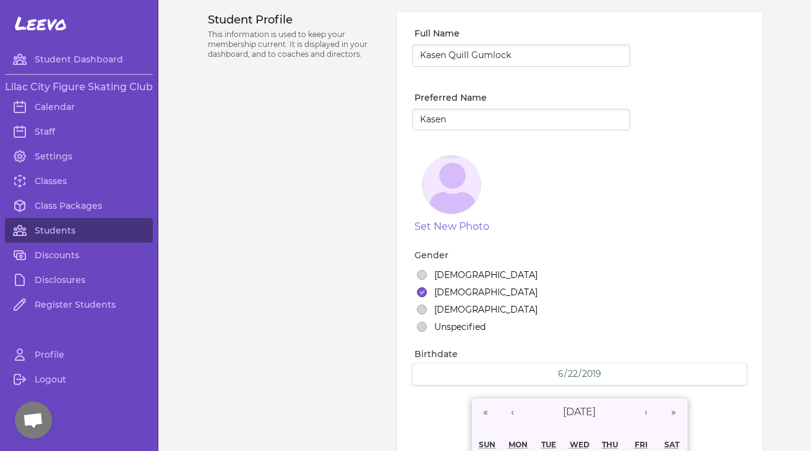  I want to click on abbr: Wednesday, so click(579, 445).